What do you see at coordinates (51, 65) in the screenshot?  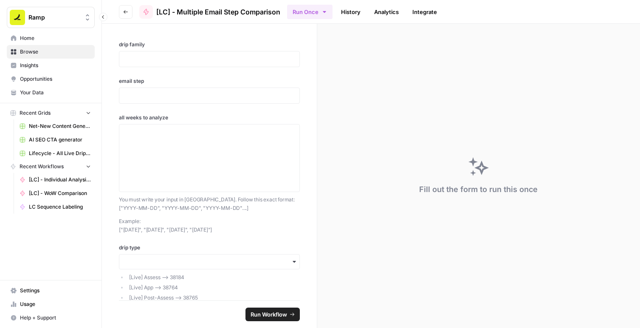 I see `a: Insights` at bounding box center [51, 65].